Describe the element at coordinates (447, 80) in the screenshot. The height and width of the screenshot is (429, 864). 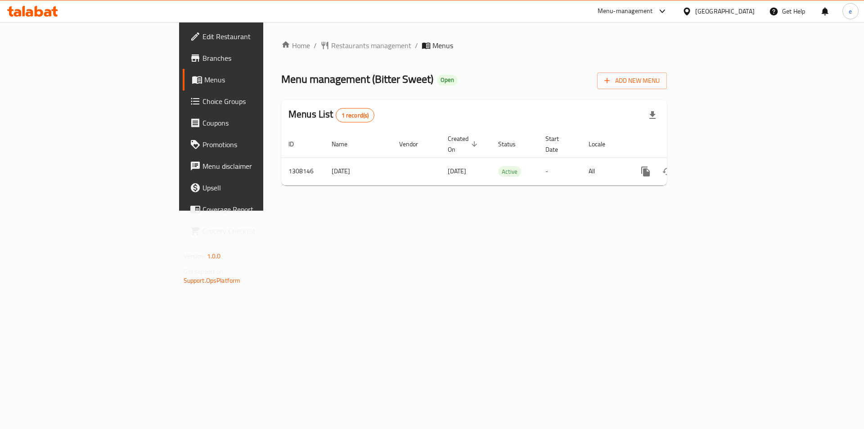
I see `span: Open` at that location.